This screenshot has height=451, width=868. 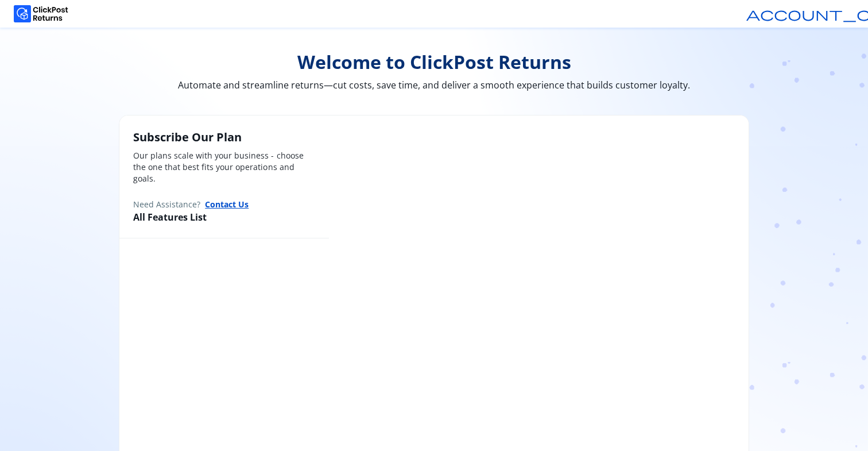 What do you see at coordinates (224, 137) in the screenshot?
I see `h2: Subscribe Our Plan` at bounding box center [224, 137].